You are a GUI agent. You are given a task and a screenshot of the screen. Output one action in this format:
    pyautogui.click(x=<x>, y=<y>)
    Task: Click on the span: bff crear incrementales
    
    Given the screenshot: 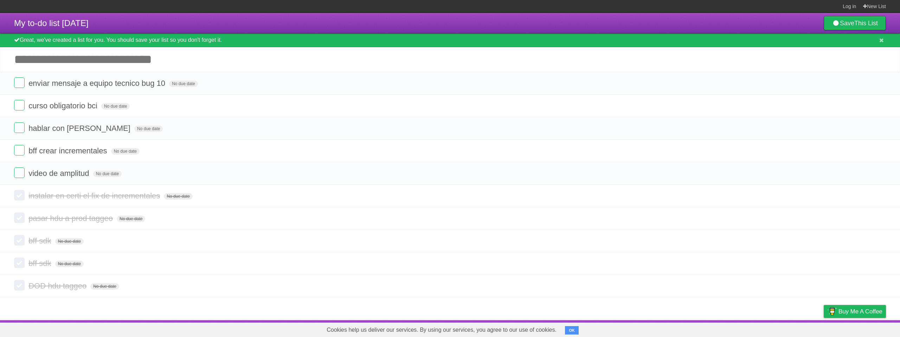 What is the action you would take?
    pyautogui.click(x=69, y=150)
    